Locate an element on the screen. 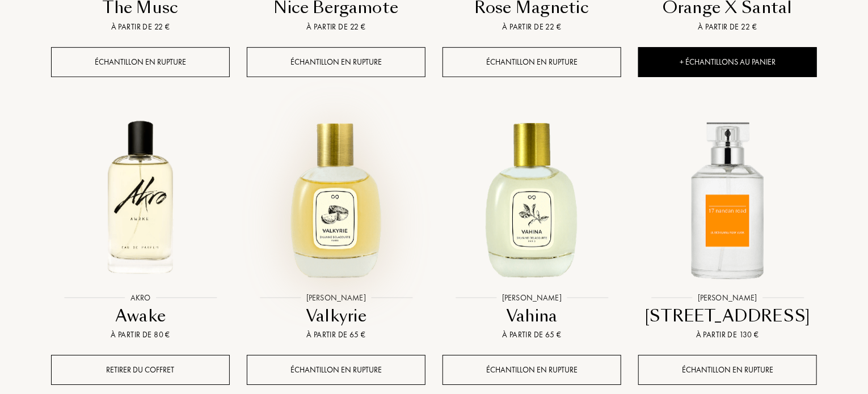 The image size is (868, 394). img: Vahina Sylvaine Delacourte is located at coordinates (531, 197).